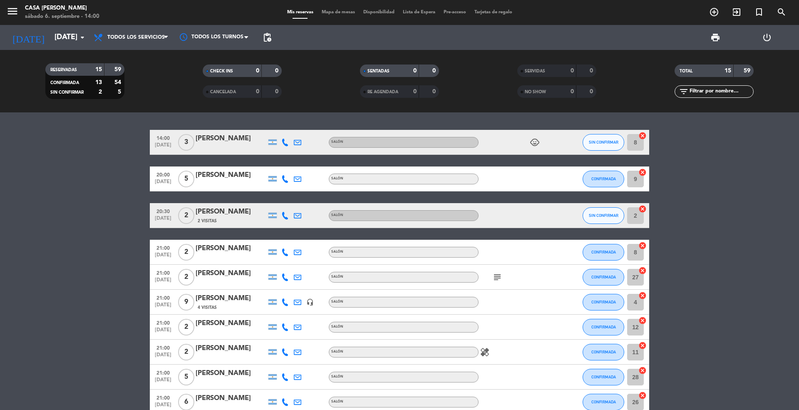  I want to click on span: SIN CONFIRMAR, so click(603, 142).